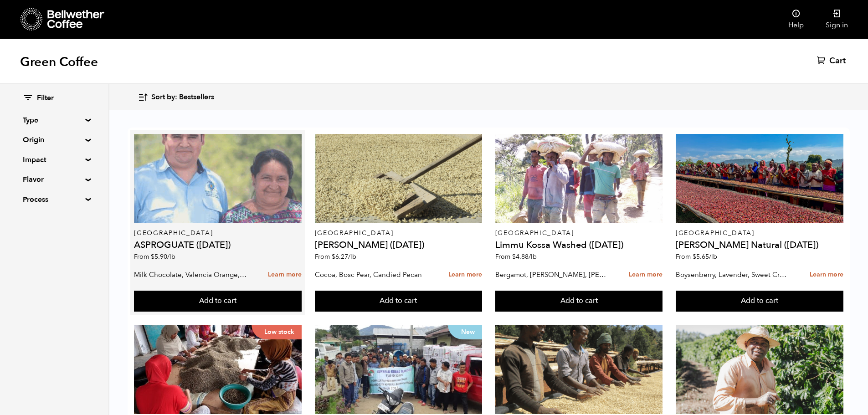 The height and width of the screenshot is (415, 868). I want to click on summary: Flavor, so click(54, 180).